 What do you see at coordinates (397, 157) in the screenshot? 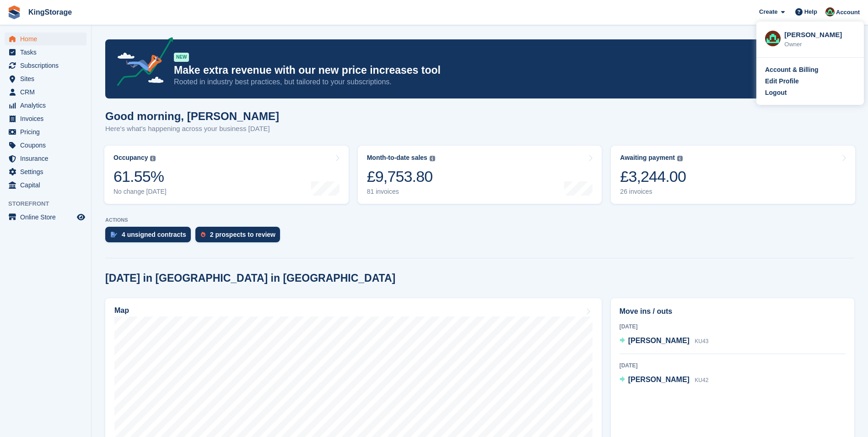
I see `div: Month-to-date sales` at bounding box center [397, 157].